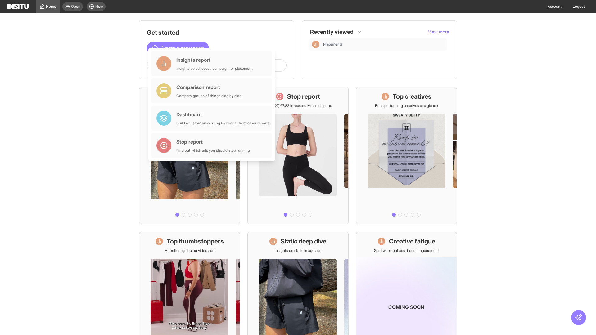  Describe the element at coordinates (18, 7) in the screenshot. I see `img: Logo` at that location.